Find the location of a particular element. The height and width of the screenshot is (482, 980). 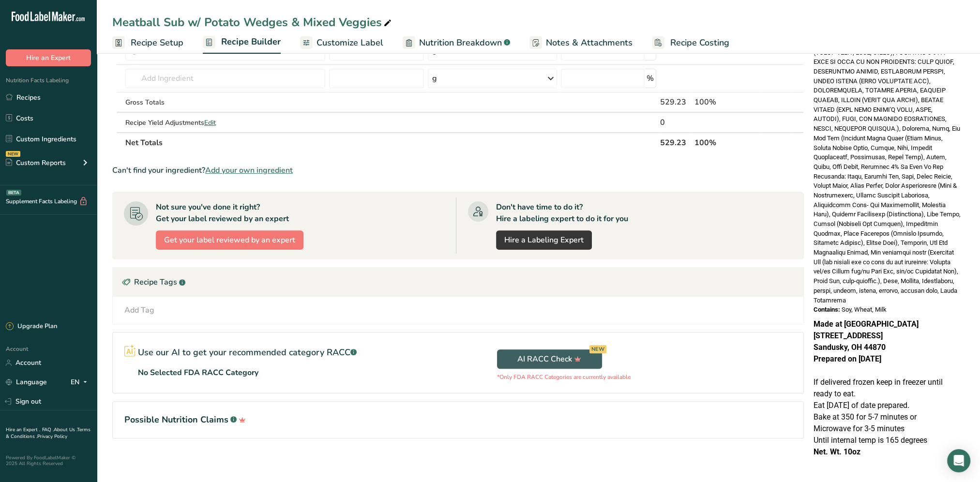

div: Recipe Tags is located at coordinates (458, 282).